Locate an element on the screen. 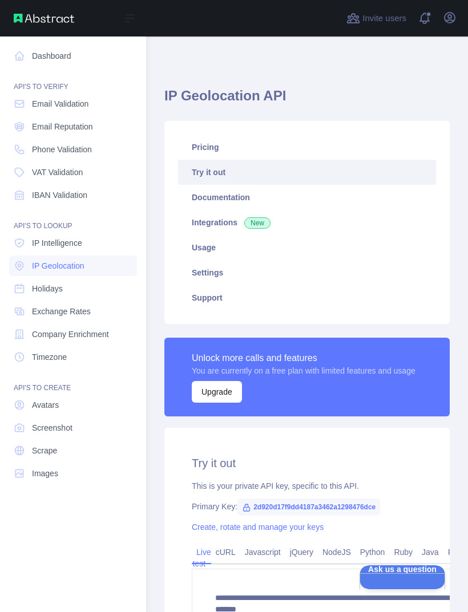  a: Holidays is located at coordinates (73, 289).